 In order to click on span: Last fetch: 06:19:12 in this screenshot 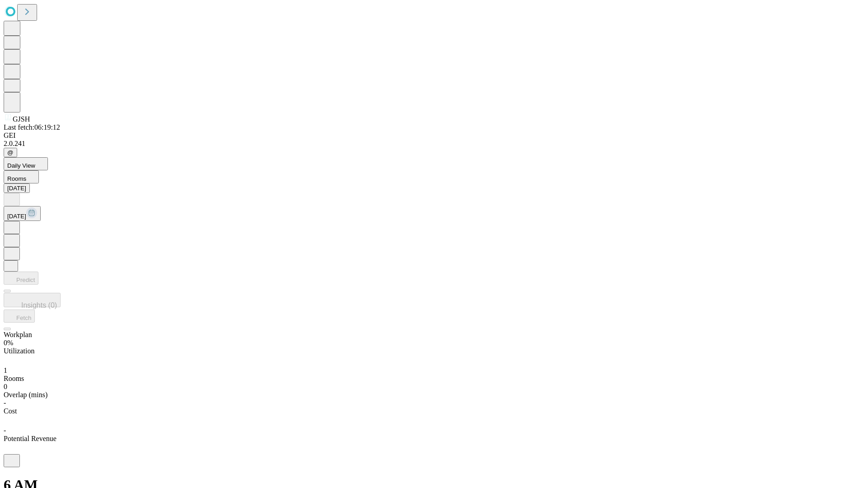, I will do `click(32, 127)`.